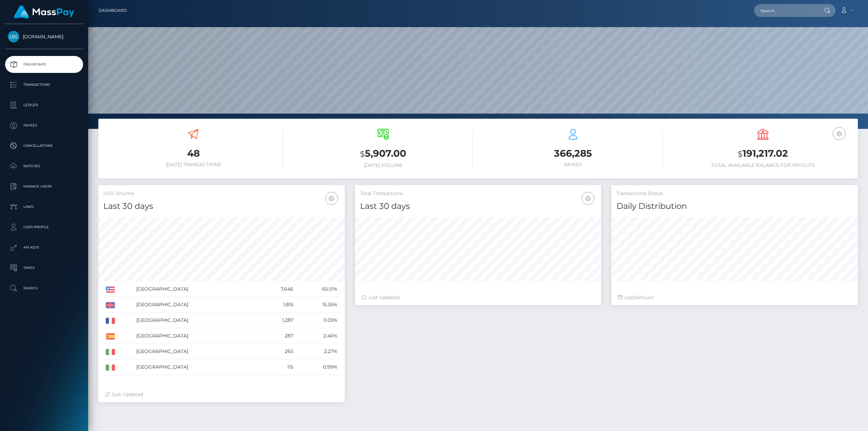 The width and height of the screenshot is (868, 431). What do you see at coordinates (317, 321) in the screenshot?
I see `td: 11.03%` at bounding box center [317, 321].